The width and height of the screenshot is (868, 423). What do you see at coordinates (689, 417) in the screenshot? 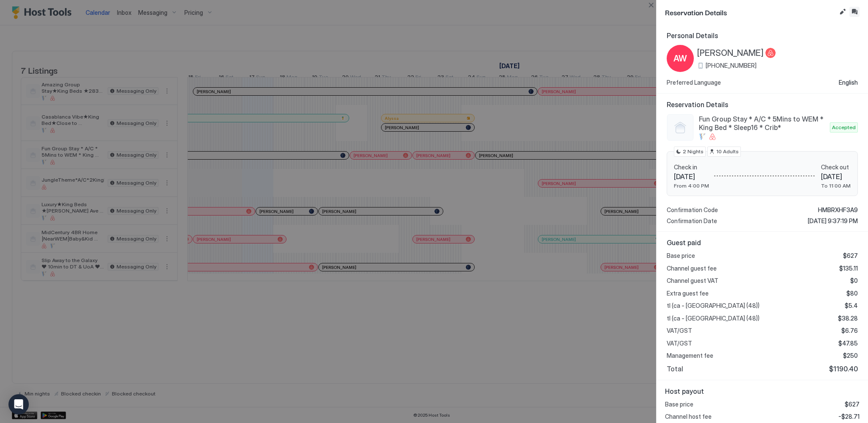
I see `span: Channel host fee` at bounding box center [689, 417].